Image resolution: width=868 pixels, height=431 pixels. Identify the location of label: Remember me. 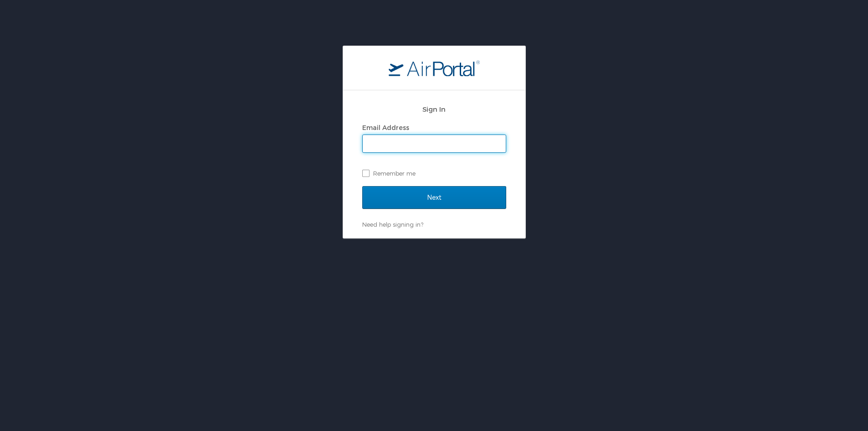
(434, 173).